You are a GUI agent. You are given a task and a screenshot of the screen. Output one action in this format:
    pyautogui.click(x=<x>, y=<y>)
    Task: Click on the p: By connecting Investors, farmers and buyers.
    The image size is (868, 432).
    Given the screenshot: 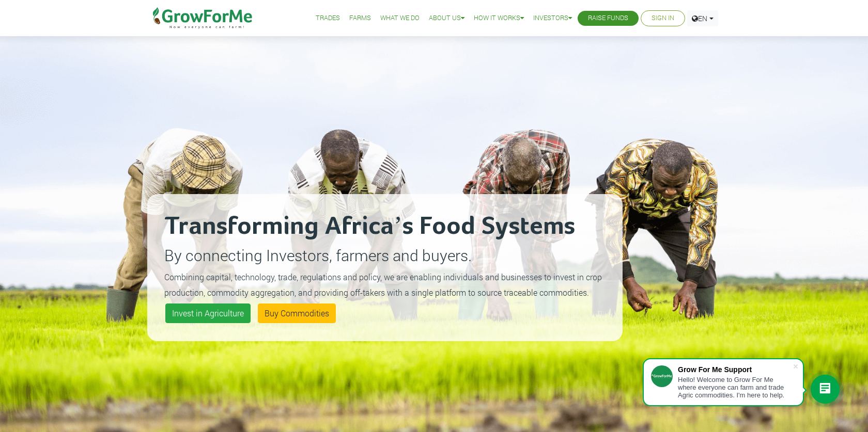 What is the action you would take?
    pyautogui.click(x=385, y=255)
    